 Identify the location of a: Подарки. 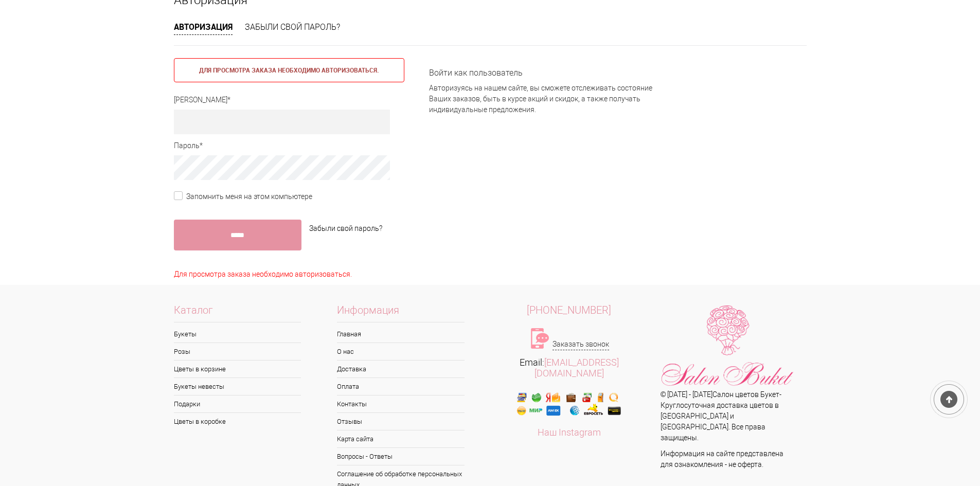
(237, 404).